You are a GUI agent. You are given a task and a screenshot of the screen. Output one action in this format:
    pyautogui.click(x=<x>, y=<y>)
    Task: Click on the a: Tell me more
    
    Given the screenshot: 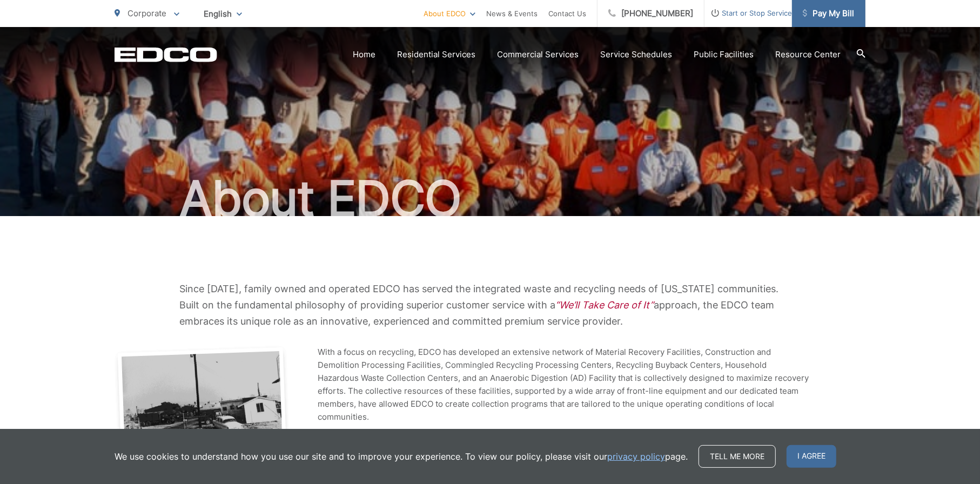 What is the action you would take?
    pyautogui.click(x=737, y=457)
    